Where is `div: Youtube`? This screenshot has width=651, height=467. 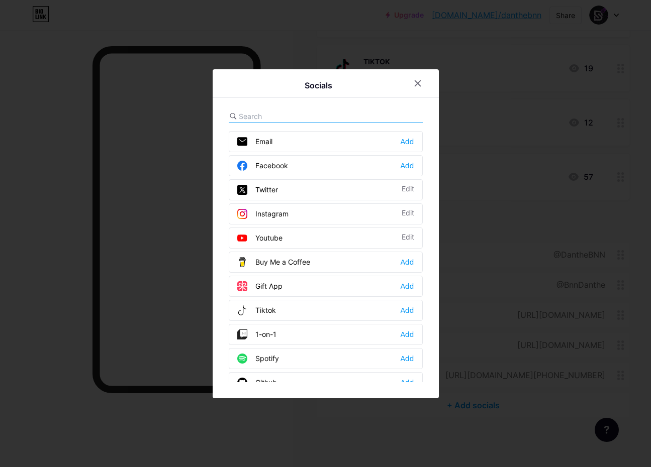
div: Youtube is located at coordinates (260, 238).